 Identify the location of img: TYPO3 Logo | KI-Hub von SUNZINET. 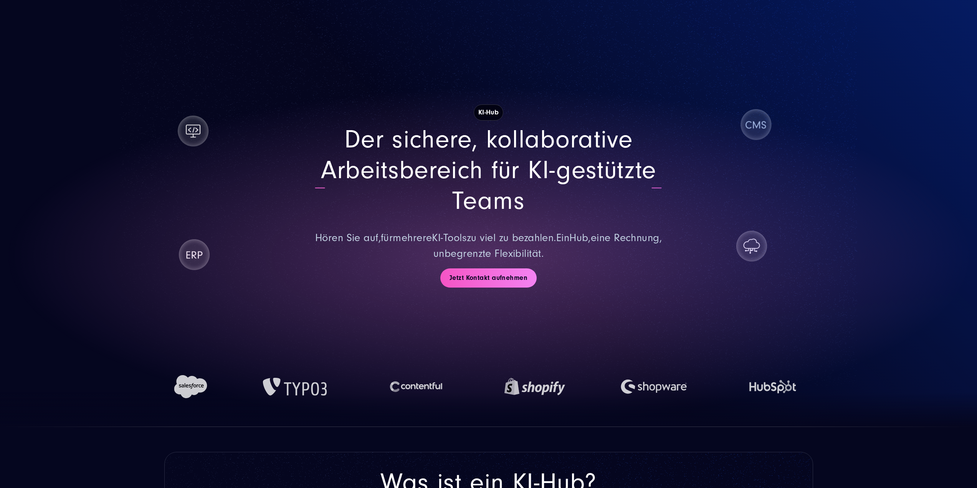
(295, 387).